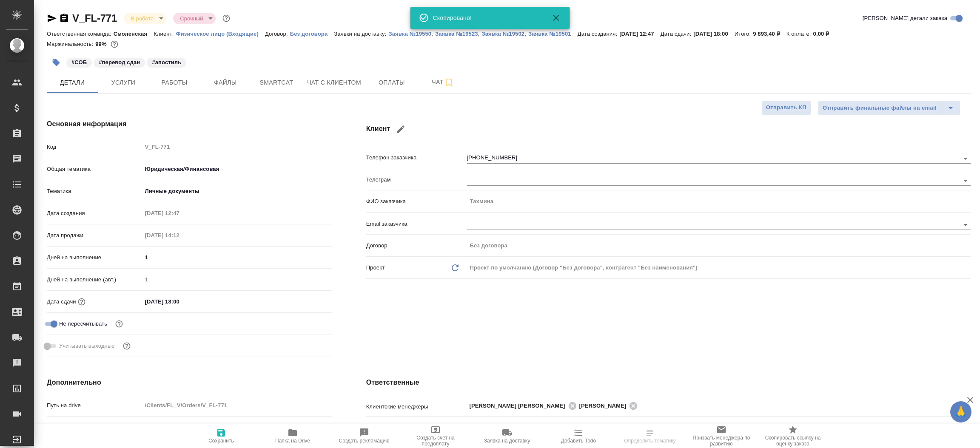 Image resolution: width=980 pixels, height=448 pixels. Describe the element at coordinates (124, 83) in the screenshot. I see `span: Услуги` at that location.